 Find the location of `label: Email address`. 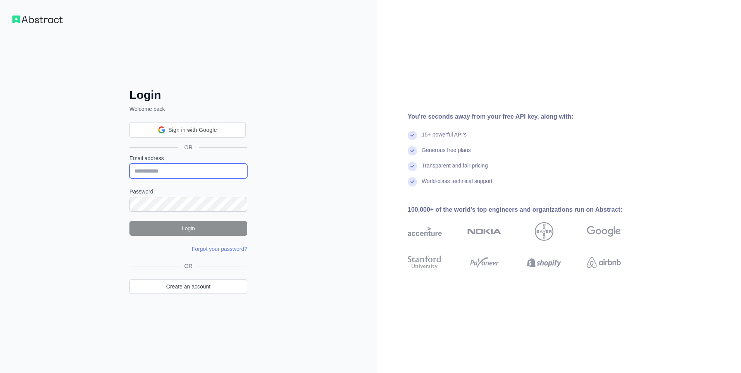

label: Email address is located at coordinates (188, 158).